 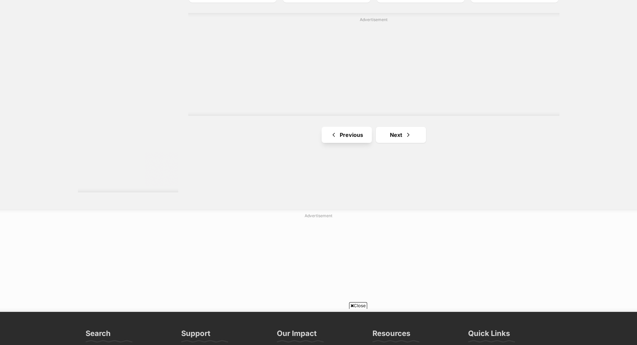 I want to click on a: Previous page, so click(x=347, y=135).